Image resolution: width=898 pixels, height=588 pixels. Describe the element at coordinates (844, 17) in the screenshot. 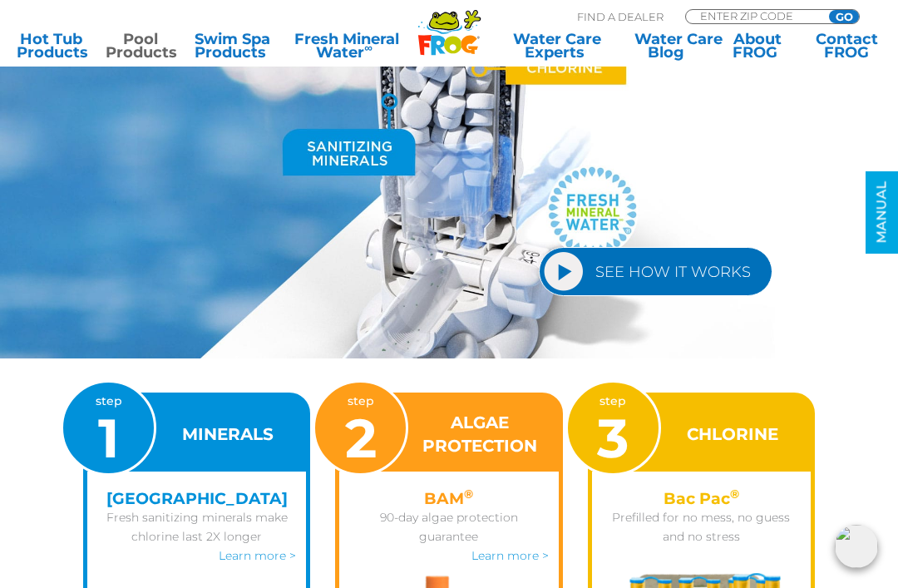

I see `input: GO` at that location.